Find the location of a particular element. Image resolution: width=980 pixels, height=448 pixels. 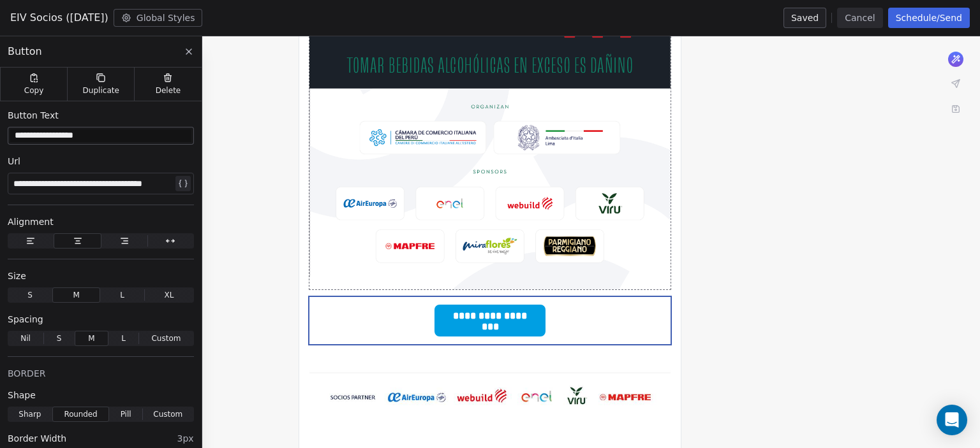

button: Global Styles is located at coordinates (158, 18).